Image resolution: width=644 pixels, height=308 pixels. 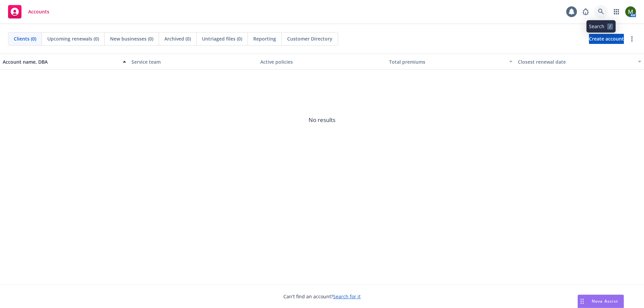 I want to click on img: photo, so click(x=631, y=11).